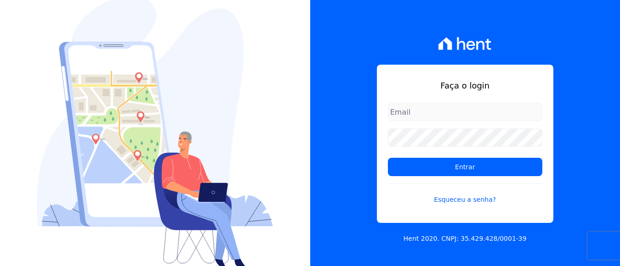 The width and height of the screenshot is (620, 266). I want to click on input: Email, so click(465, 112).